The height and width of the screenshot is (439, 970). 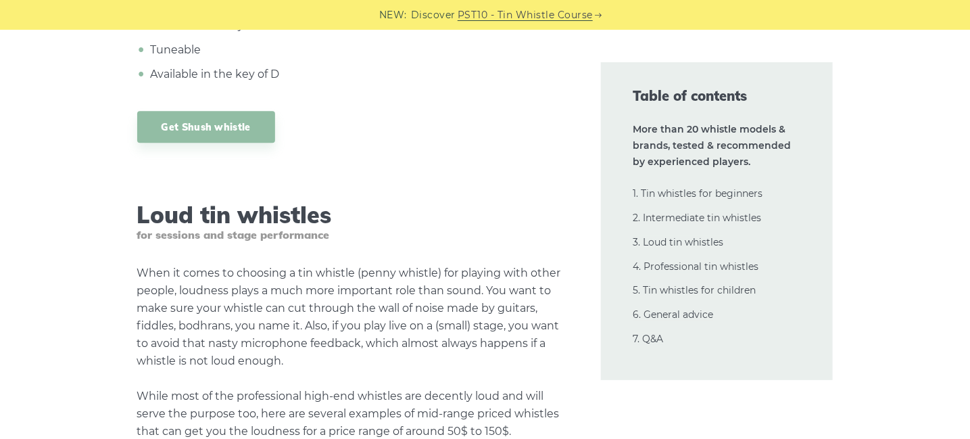 What do you see at coordinates (697, 218) in the screenshot?
I see `a: 2. Intermediate tin whistles` at bounding box center [697, 218].